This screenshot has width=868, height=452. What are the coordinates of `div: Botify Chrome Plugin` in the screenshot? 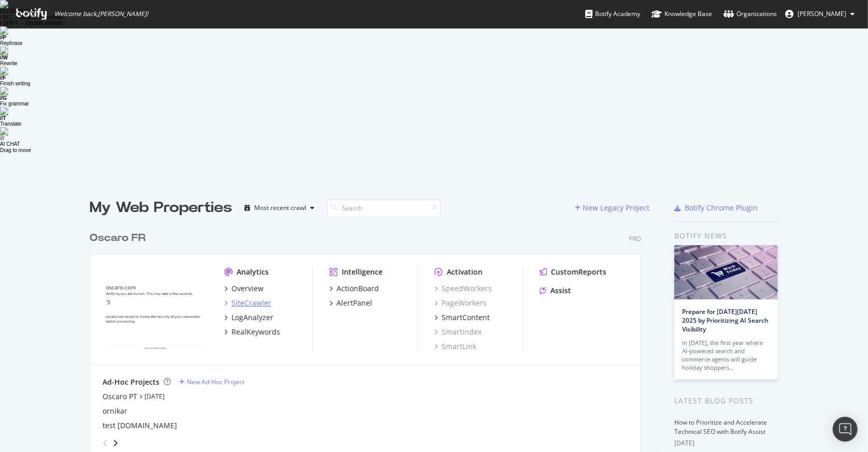 It's located at (721, 208).